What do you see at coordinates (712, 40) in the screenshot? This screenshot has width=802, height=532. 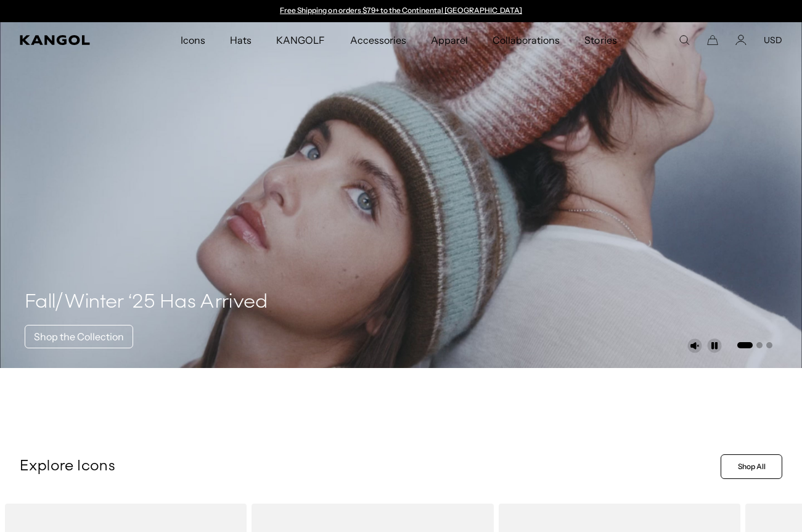 I see `button: Cart` at bounding box center [712, 40].